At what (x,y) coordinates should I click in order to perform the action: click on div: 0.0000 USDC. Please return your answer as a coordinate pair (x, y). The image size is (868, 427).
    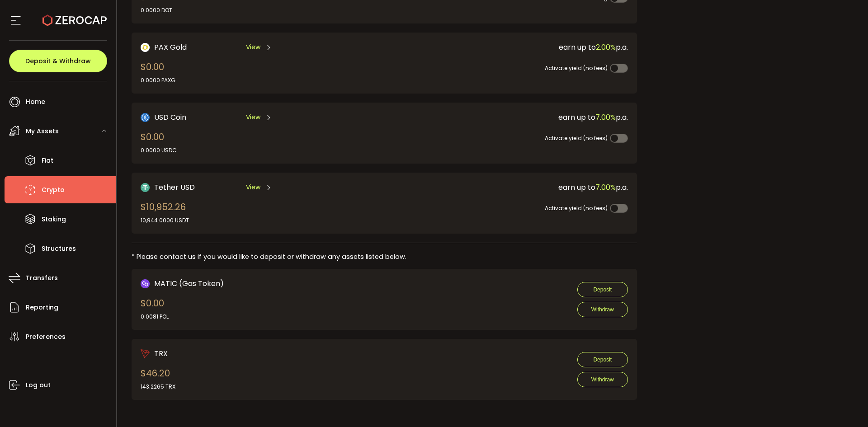
    Looking at the image, I should click on (159, 151).